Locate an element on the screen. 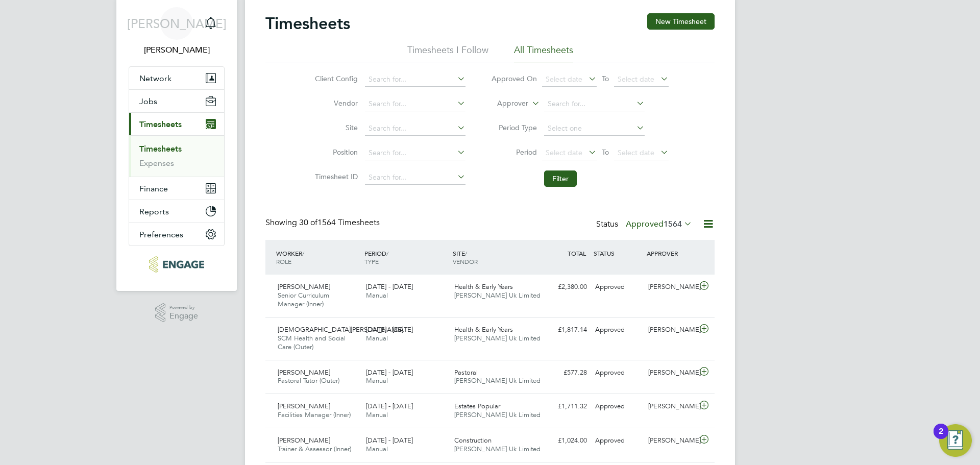  span: Pastoral is located at coordinates (466, 372).